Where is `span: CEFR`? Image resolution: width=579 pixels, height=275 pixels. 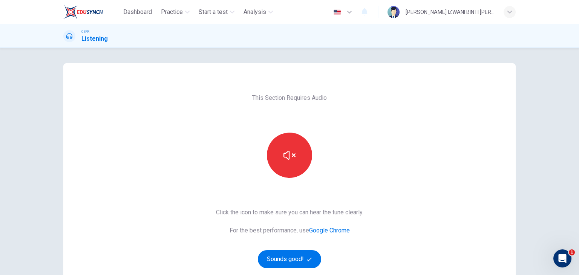 span: CEFR is located at coordinates (85, 32).